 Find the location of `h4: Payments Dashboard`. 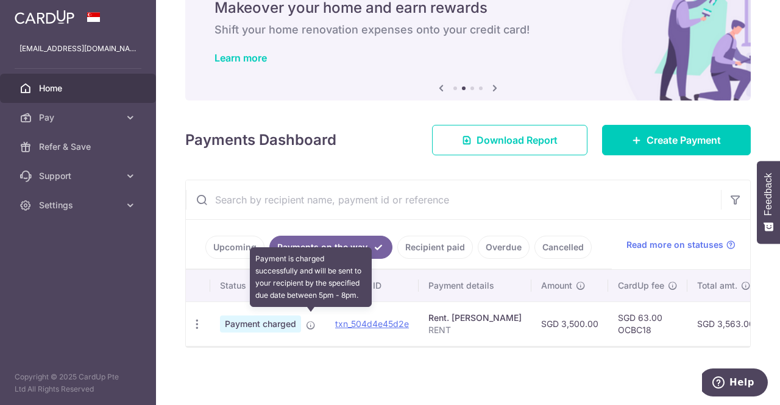

h4: Payments Dashboard is located at coordinates (261, 140).